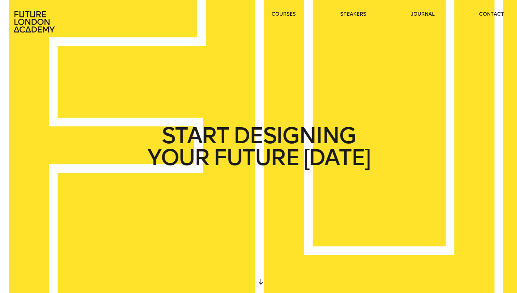 This screenshot has width=517, height=293. Describe the element at coordinates (195, 136) in the screenshot. I see `span: START` at that location.